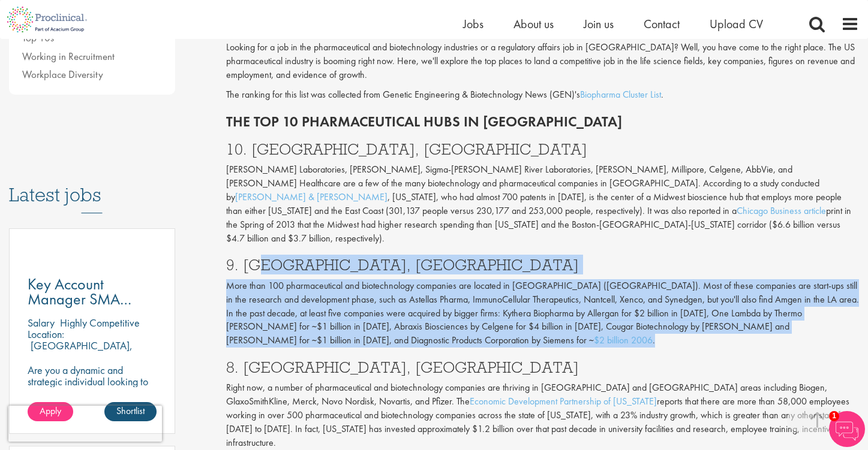 Image resolution: width=868 pixels, height=450 pixels. I want to click on a: Chicago Business article, so click(781, 210).